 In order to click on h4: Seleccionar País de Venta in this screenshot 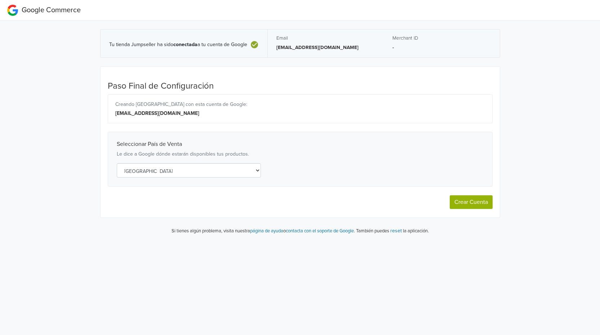, I will do `click(300, 144)`.